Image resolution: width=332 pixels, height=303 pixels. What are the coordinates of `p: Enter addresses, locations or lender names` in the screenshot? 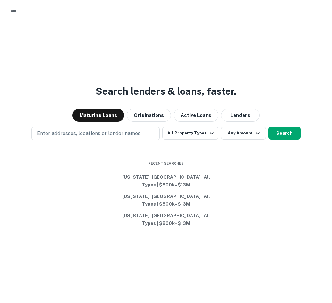 It's located at (89, 133).